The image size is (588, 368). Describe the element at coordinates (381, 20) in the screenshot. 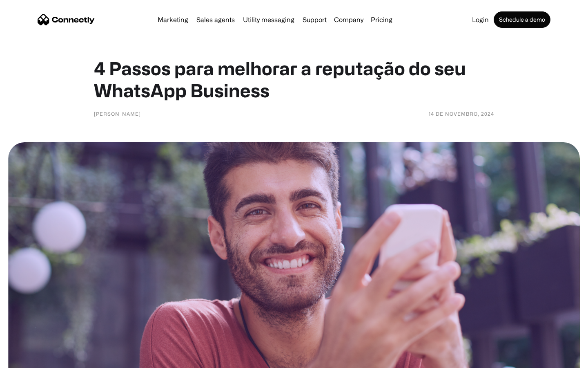

I see `a: Pricing` at that location.